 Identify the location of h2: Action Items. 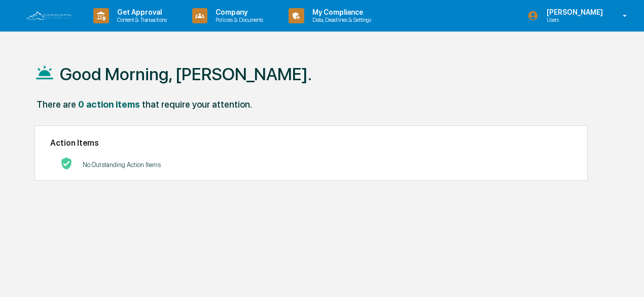
(311, 142).